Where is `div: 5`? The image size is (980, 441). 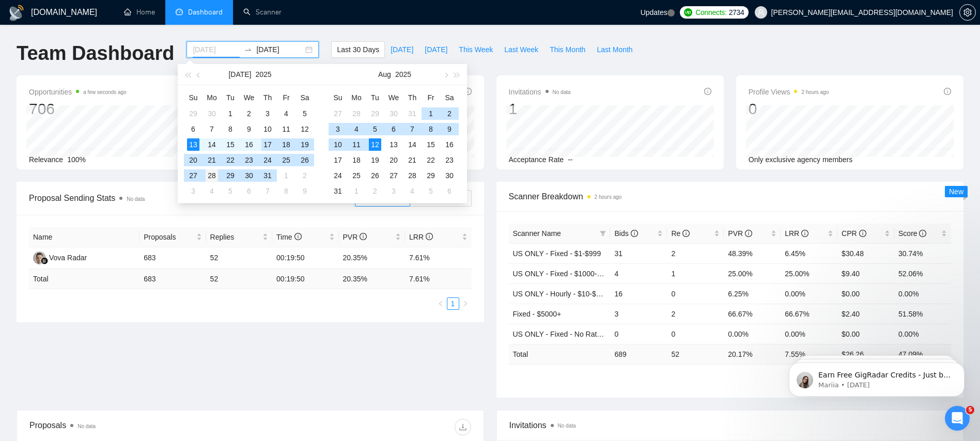
div: 5 is located at coordinates (231, 191).